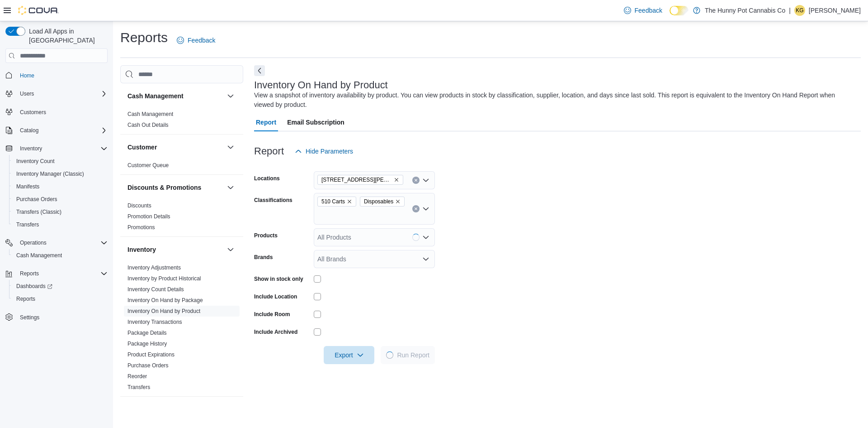 The image size is (868, 428). What do you see at coordinates (57, 94) in the screenshot?
I see `button: Users` at bounding box center [57, 94].